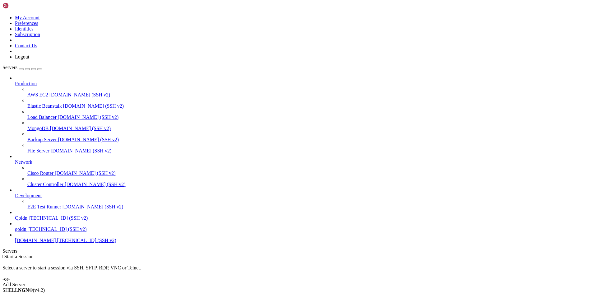 Image resolution: width=597 pixels, height=294 pixels. What do you see at coordinates (22, 67) in the screenshot?
I see `a: Servers` at bounding box center [22, 67].